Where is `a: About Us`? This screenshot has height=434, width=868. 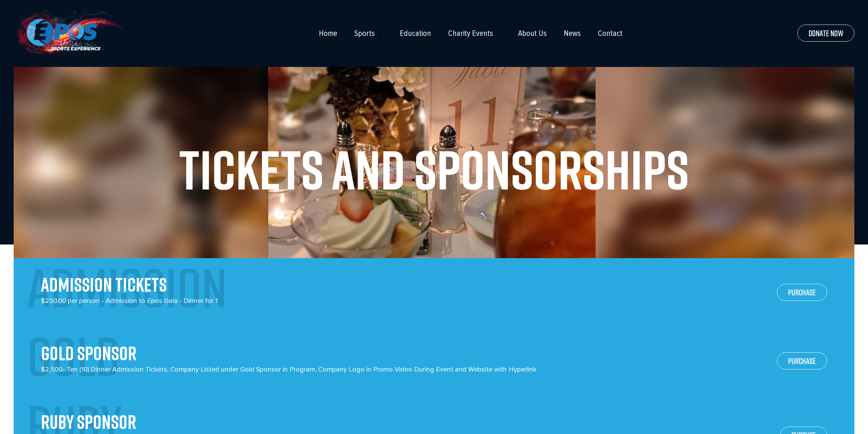
a: About Us is located at coordinates (533, 33).